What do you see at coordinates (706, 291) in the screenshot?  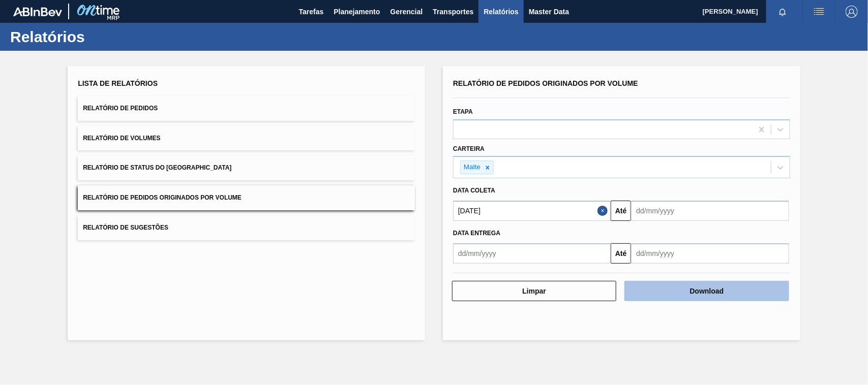 I see `button: Download` at bounding box center [706, 291].